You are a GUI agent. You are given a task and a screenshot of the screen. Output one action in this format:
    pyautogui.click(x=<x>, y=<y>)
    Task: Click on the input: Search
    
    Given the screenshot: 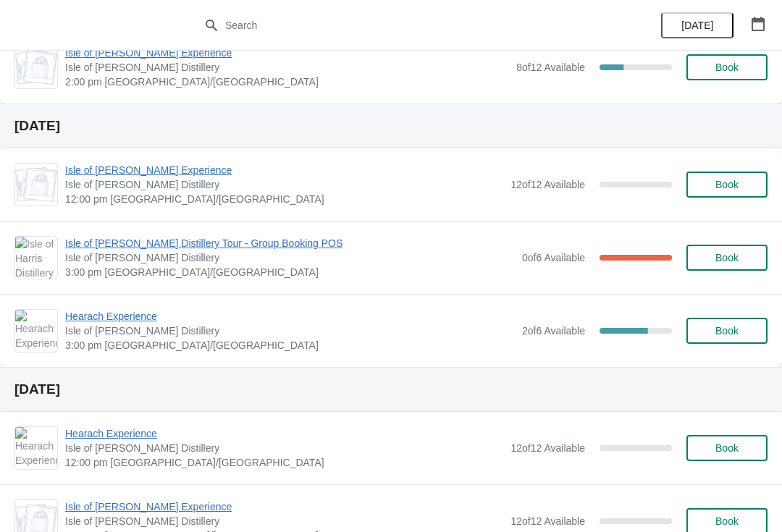 What is the action you would take?
    pyautogui.click(x=406, y=26)
    